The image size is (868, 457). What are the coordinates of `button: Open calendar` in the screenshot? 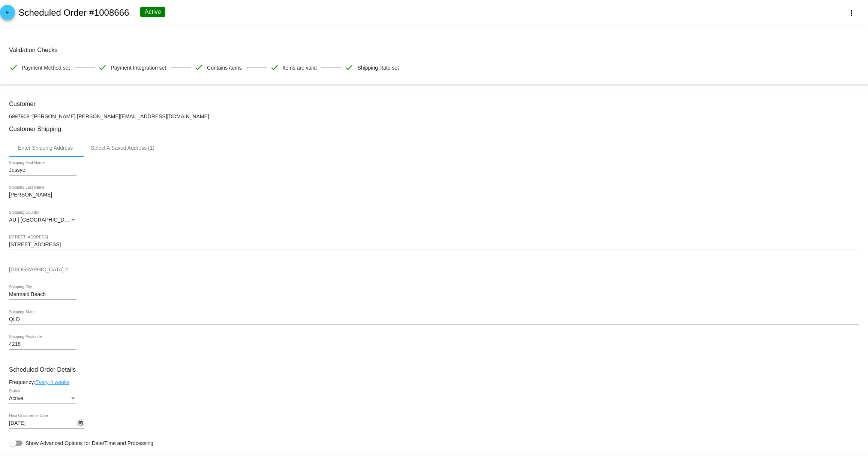 It's located at (80, 423).